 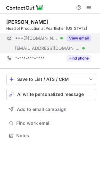 I want to click on img: ContactOut v5.3.10, so click(x=25, y=8).